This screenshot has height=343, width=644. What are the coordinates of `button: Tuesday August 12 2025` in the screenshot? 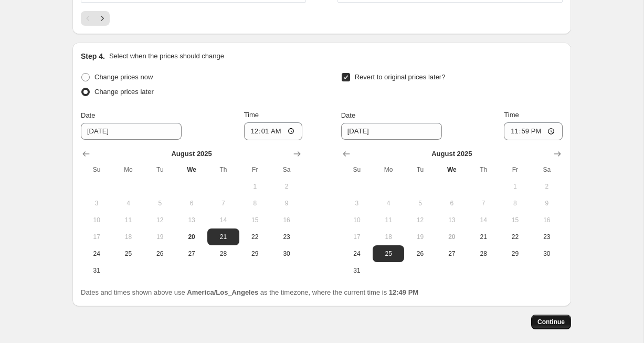 It's located at (160, 220).